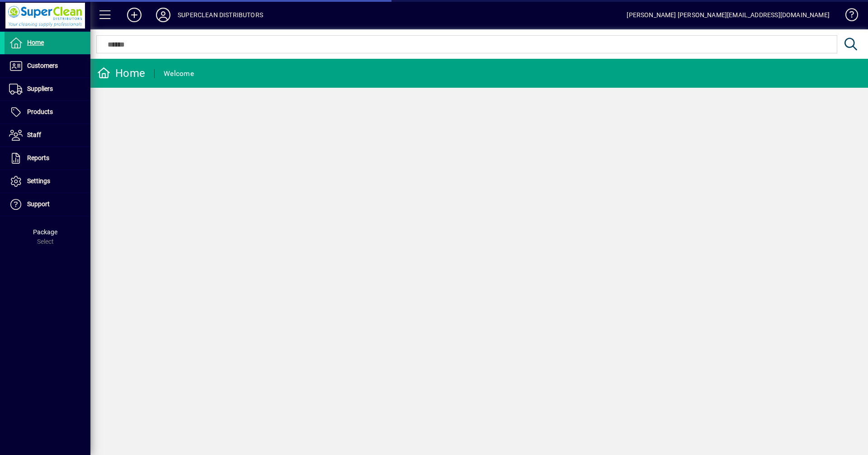 This screenshot has height=455, width=868. I want to click on span: Support, so click(39, 204).